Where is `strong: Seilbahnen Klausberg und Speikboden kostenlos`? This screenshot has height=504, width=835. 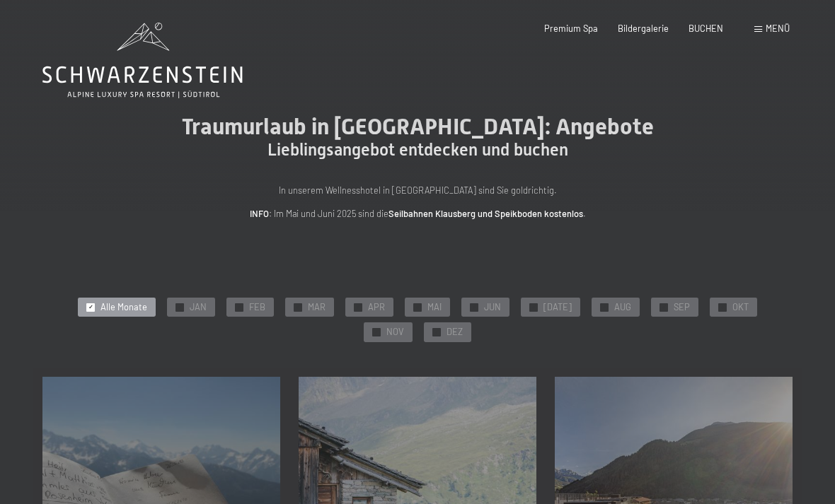
strong: Seilbahnen Klausberg und Speikboden kostenlos is located at coordinates (485, 213).